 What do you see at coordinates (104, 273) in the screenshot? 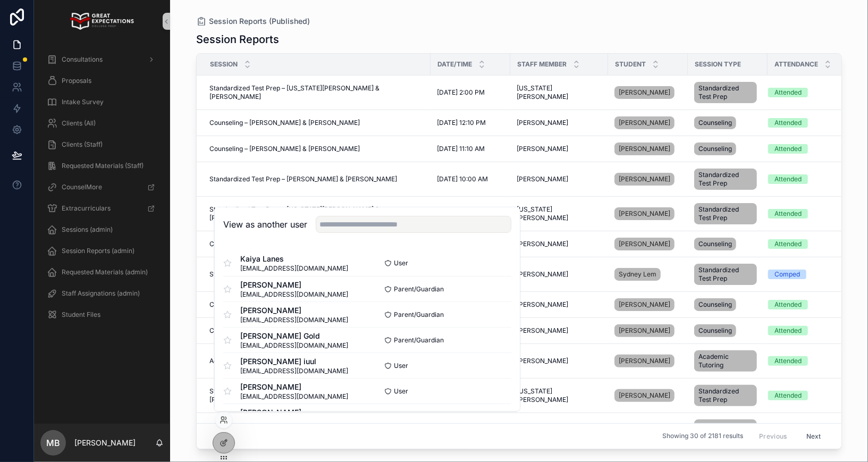
I see `span: Requested Materials (admin)` at bounding box center [104, 273].